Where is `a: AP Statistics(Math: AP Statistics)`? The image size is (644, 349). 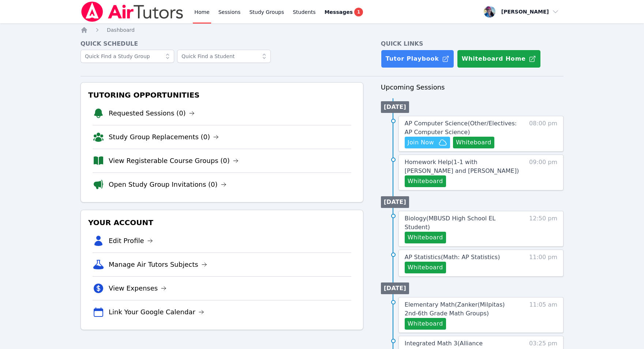 a: AP Statistics(Math: AP Statistics) is located at coordinates (452, 258).